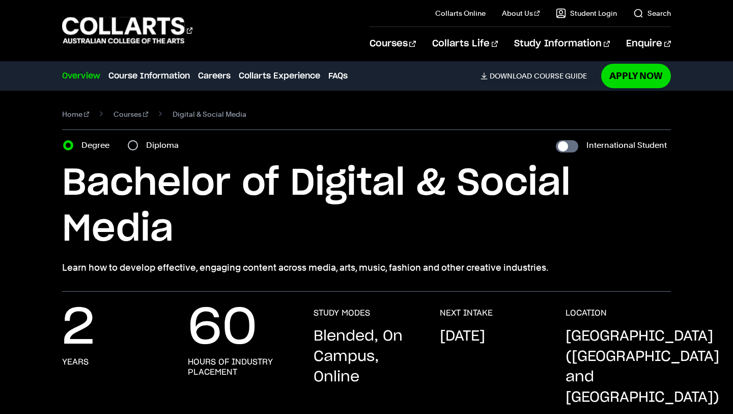 This screenshot has width=733, height=414. What do you see at coordinates (648, 44) in the screenshot?
I see `a: Enquire` at bounding box center [648, 44].